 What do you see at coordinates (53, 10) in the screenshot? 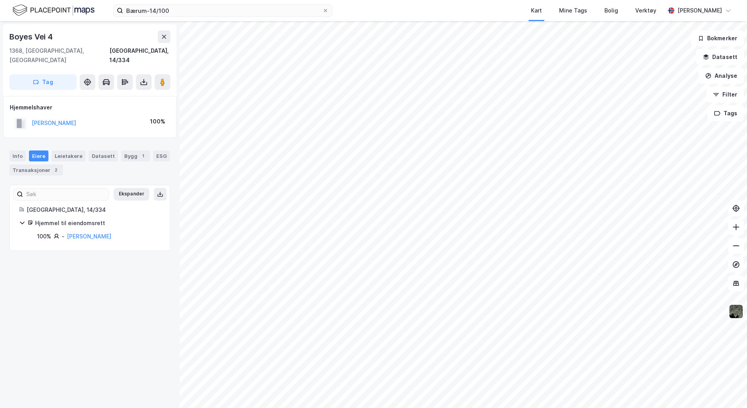
I see `img: logo.f888ab2527a4732fd821a326f86c7f29.svg` at bounding box center [53, 10].